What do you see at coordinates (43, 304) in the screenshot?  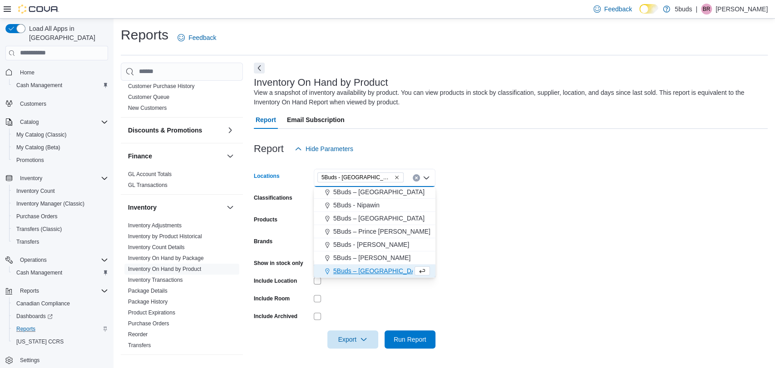 I see `span: Canadian Compliance` at bounding box center [43, 304].